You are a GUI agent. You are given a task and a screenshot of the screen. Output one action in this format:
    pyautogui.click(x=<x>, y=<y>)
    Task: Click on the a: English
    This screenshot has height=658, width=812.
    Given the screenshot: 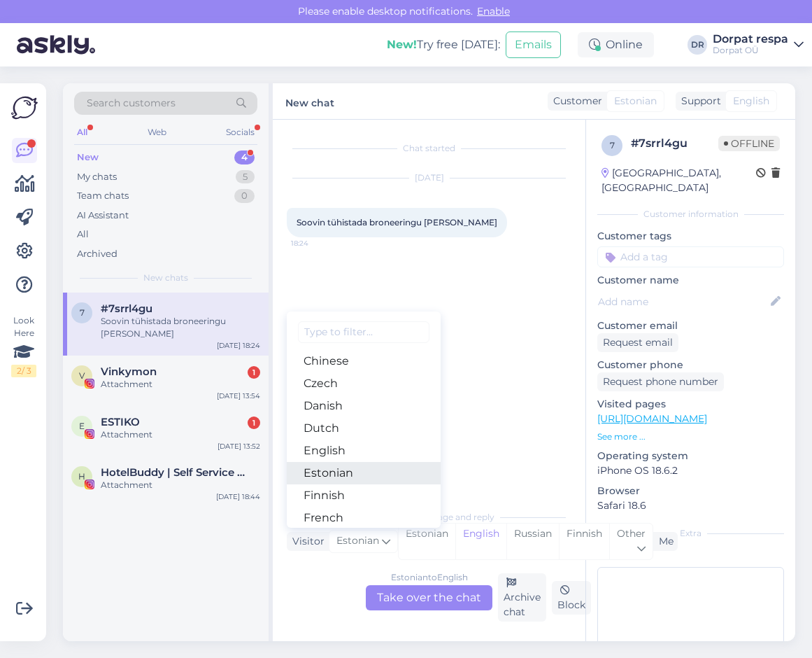 What is the action you would take?
    pyautogui.click(x=364, y=451)
    